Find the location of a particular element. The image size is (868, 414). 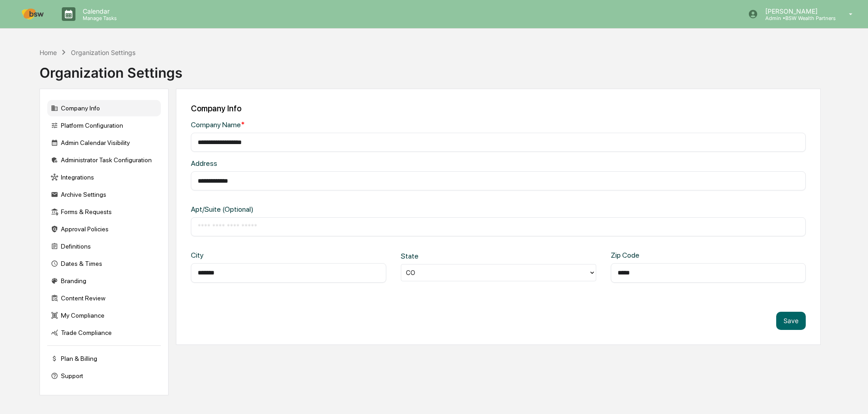

div: Admin Calendar Visibility is located at coordinates (104, 143).